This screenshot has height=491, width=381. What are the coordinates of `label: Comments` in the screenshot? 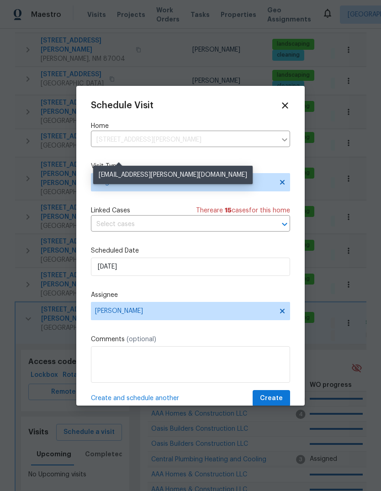 It's located at (191, 340).